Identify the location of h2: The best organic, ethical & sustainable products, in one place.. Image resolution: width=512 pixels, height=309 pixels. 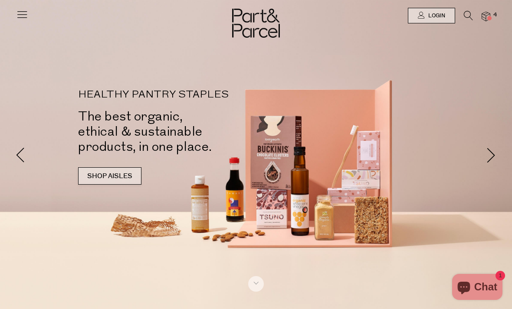
(174, 131).